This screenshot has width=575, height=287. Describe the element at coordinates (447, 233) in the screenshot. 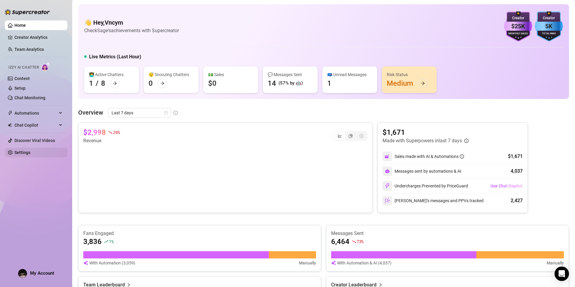

I see `article: Messages Sent` at that location.